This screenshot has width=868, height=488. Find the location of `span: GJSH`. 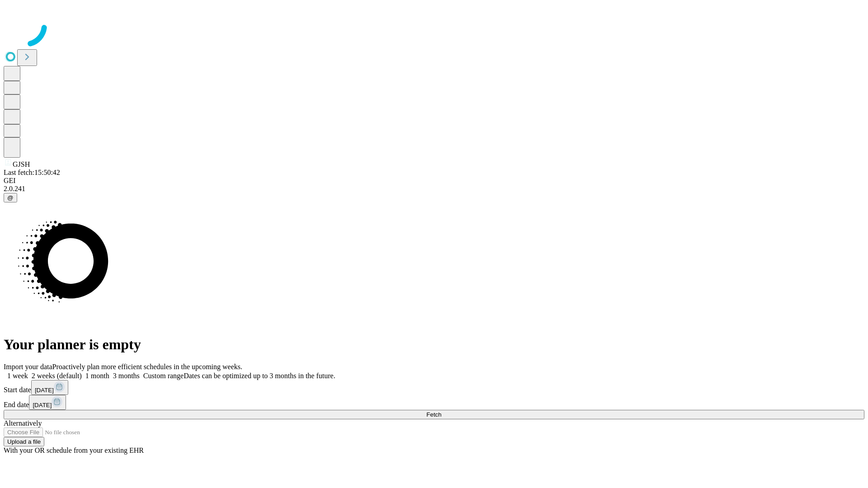

span: GJSH is located at coordinates (21, 164).